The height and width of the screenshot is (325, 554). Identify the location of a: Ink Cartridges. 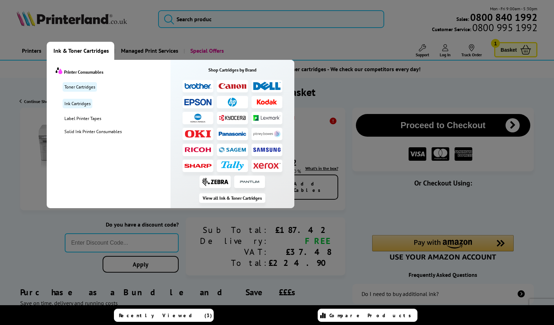
(77, 103).